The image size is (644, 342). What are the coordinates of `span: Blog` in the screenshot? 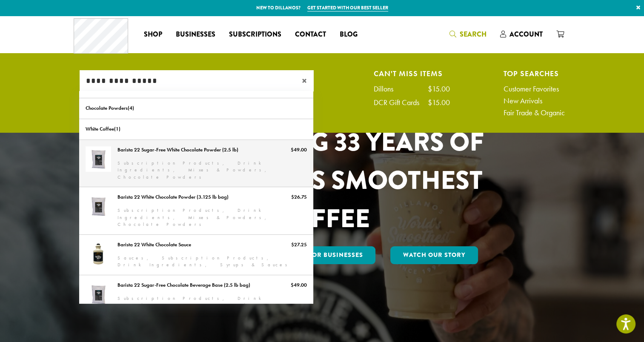 It's located at (349, 34).